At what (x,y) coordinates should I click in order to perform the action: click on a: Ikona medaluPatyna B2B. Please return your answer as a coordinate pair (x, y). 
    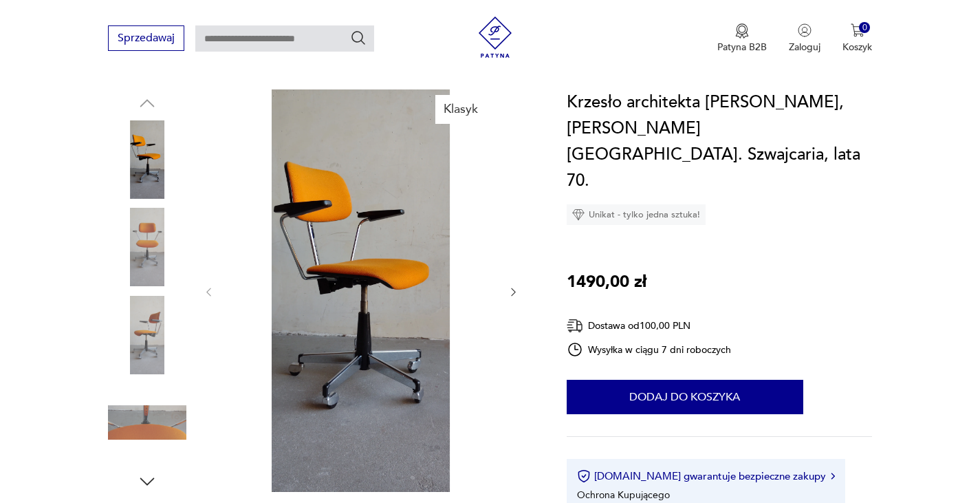
    Looking at the image, I should click on (742, 38).